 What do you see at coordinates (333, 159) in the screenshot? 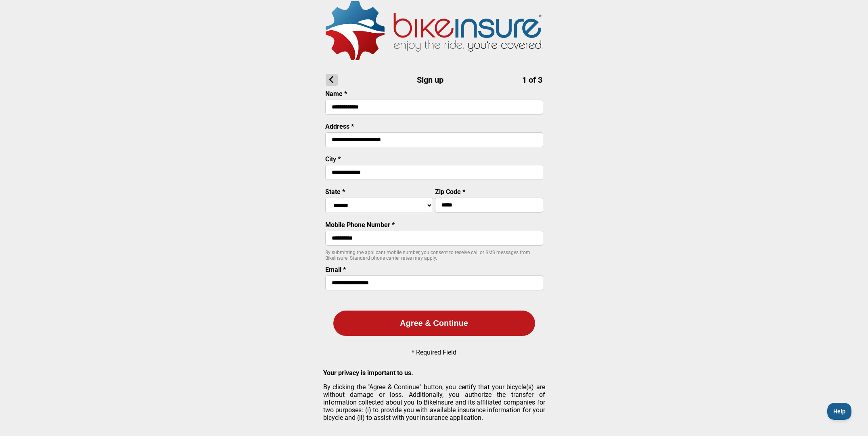
I see `label: City *` at bounding box center [333, 159].